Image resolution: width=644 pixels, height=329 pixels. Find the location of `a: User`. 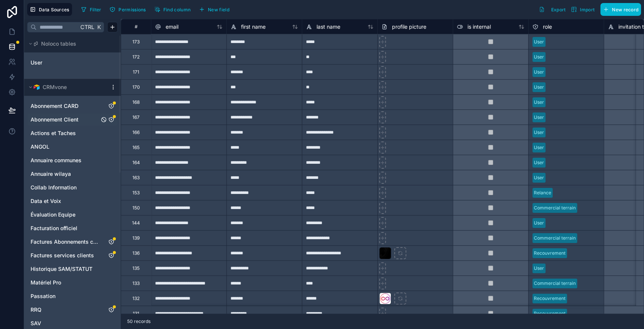

a: User is located at coordinates (61, 63).